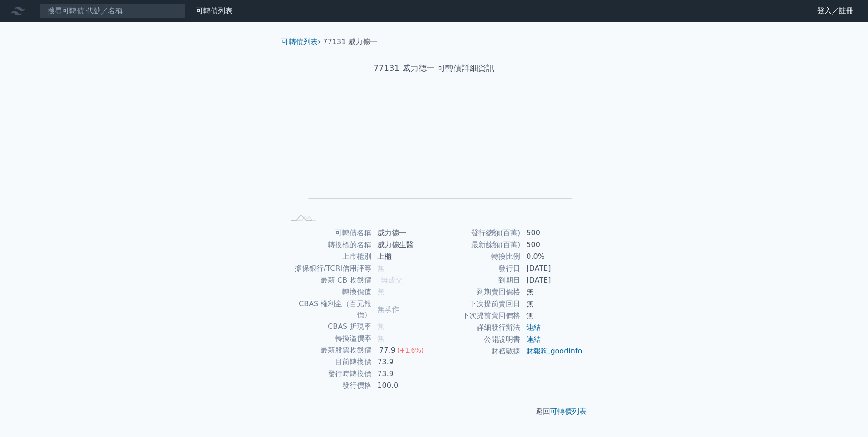  I want to click on a: goodinfo, so click(566, 351).